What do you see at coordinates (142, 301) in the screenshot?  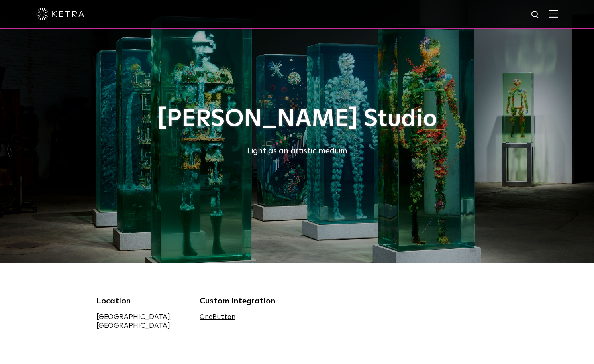 I see `div: Location` at bounding box center [142, 301].